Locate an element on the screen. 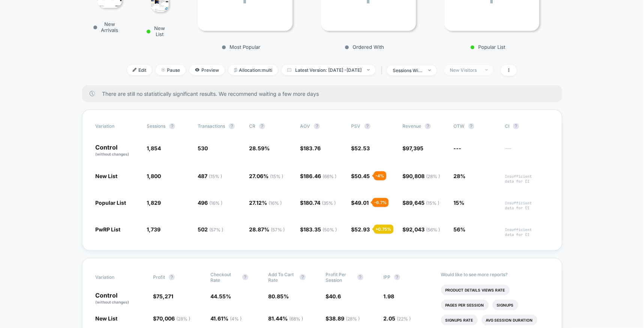  span: 530 is located at coordinates (202, 148).